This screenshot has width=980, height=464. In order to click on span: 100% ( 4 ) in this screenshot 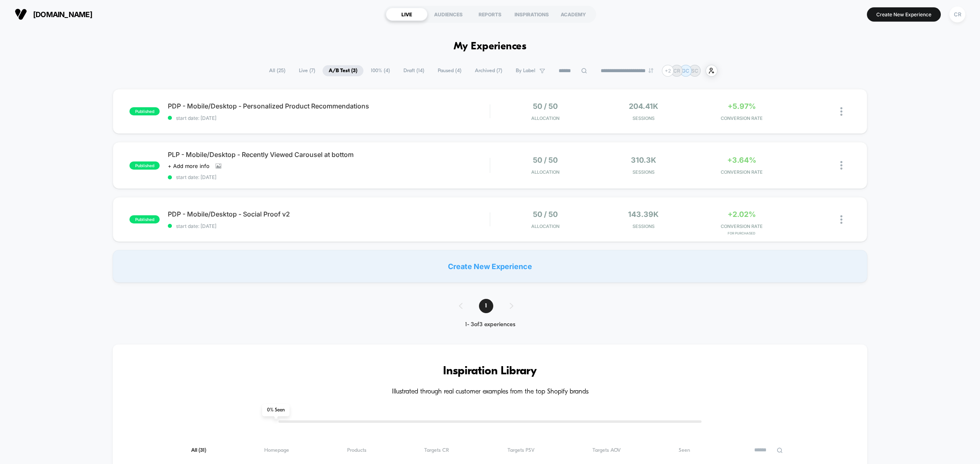, I will do `click(380, 71)`.